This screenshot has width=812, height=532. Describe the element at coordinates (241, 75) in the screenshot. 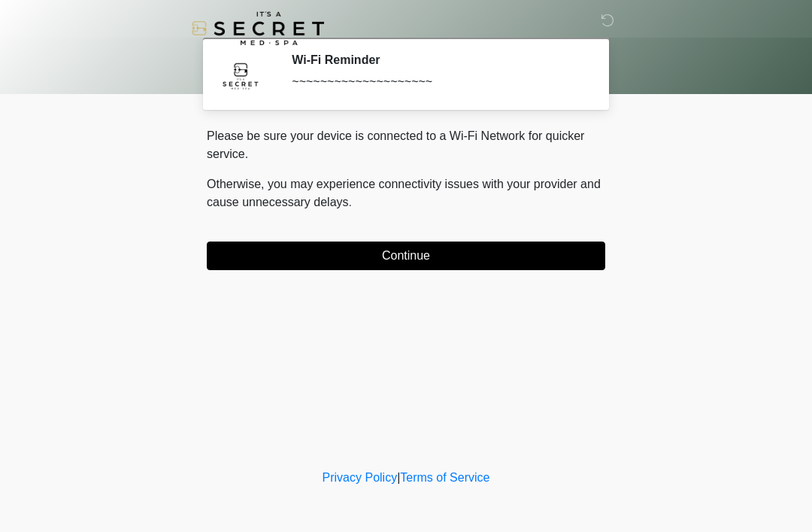

I see `img: Agent Avatar` at that location.